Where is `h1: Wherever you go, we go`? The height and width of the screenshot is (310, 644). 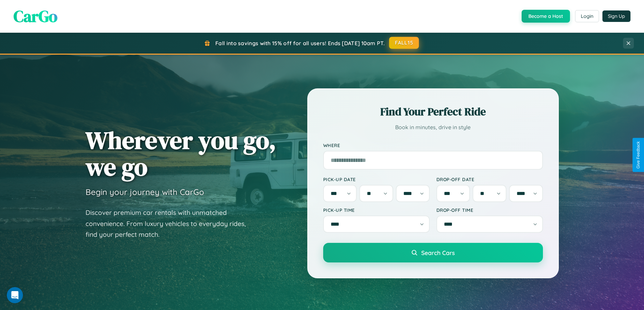
h1: Wherever you go, we go is located at coordinates (181, 153).